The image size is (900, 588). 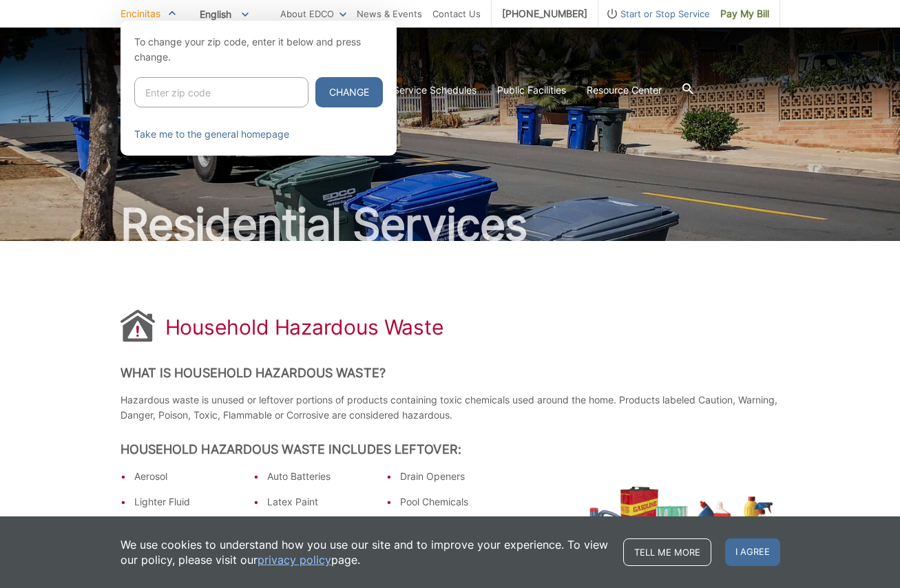 I want to click on a: News & Events, so click(x=389, y=14).